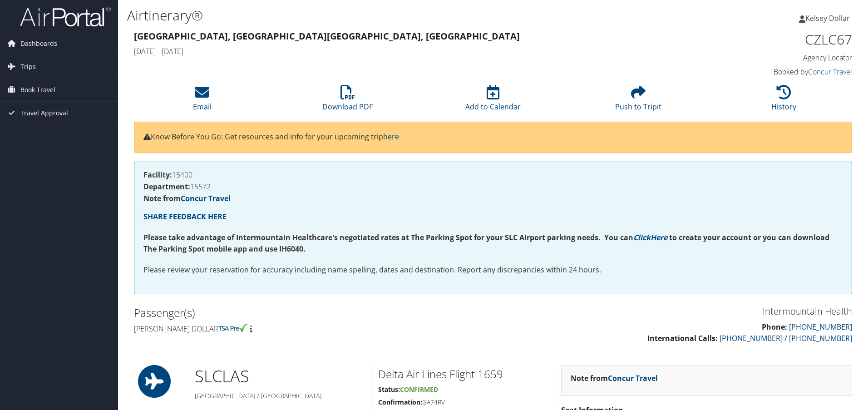 Image resolution: width=868 pixels, height=410 pixels. Describe the element at coordinates (493, 174) in the screenshot. I see `h4: 15400` at that location.